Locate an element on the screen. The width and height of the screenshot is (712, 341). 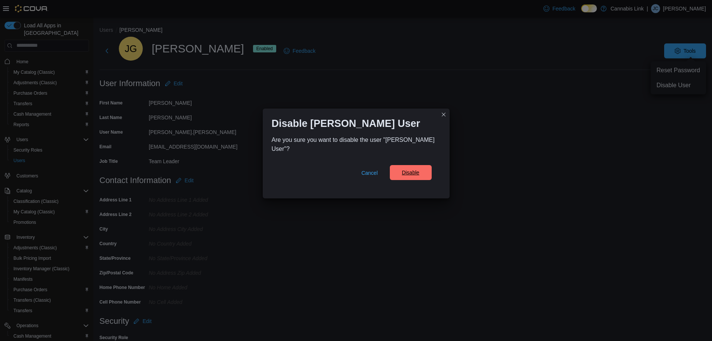
button: Disable is located at coordinates (411, 172).